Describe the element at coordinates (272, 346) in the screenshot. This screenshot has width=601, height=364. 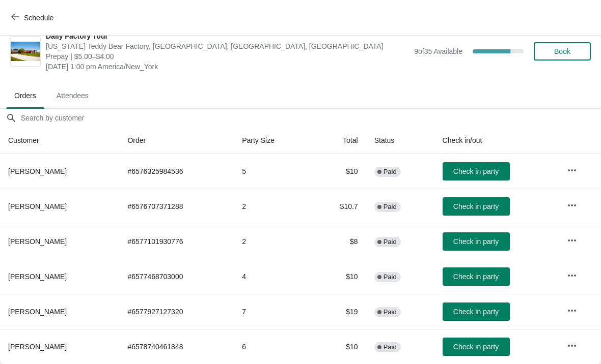
I see `td: 6` at that location.